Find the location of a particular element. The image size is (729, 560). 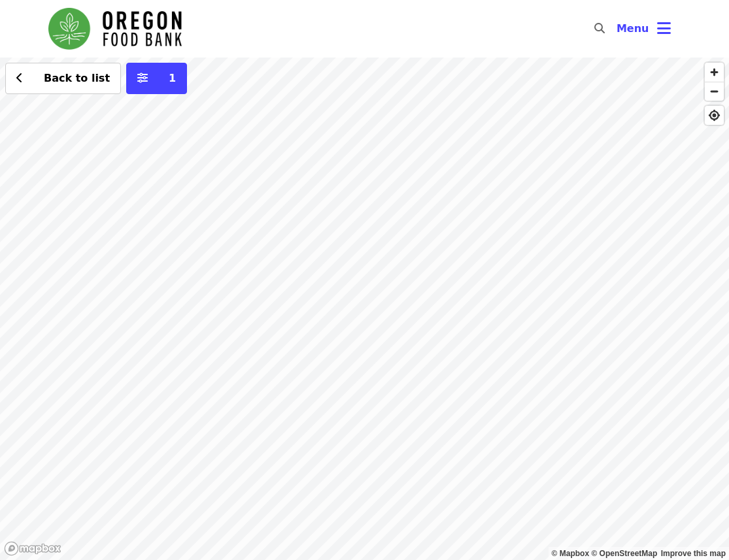

a: Mapbox is located at coordinates (571, 554).